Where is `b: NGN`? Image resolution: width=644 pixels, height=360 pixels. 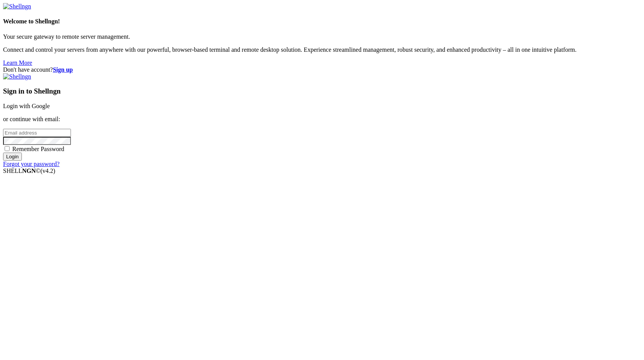
b: NGN is located at coordinates (29, 170).